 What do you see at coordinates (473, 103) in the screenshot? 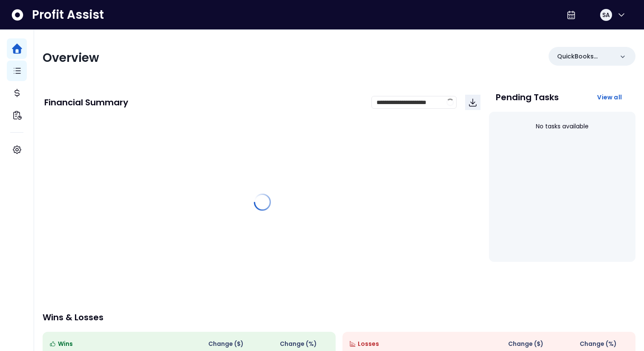
I see `button: Download` at bounding box center [473, 103].